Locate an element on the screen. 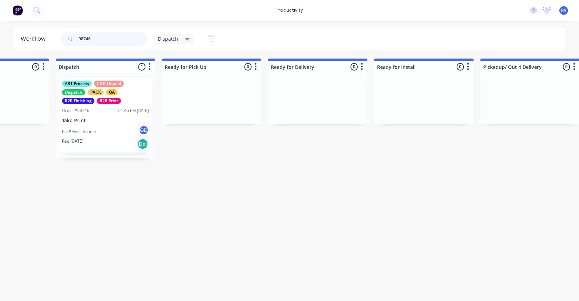 Image resolution: width=579 pixels, height=301 pixels. p: PO #Mesh Banner is located at coordinates (79, 132).